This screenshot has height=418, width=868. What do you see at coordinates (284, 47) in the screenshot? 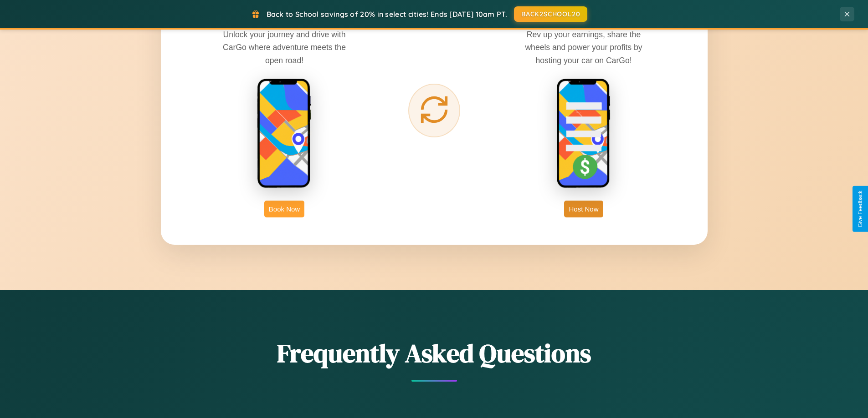
I see `p: Unlock your journey and drive with CarGo where adventure meets the open road!` at bounding box center [284, 47].